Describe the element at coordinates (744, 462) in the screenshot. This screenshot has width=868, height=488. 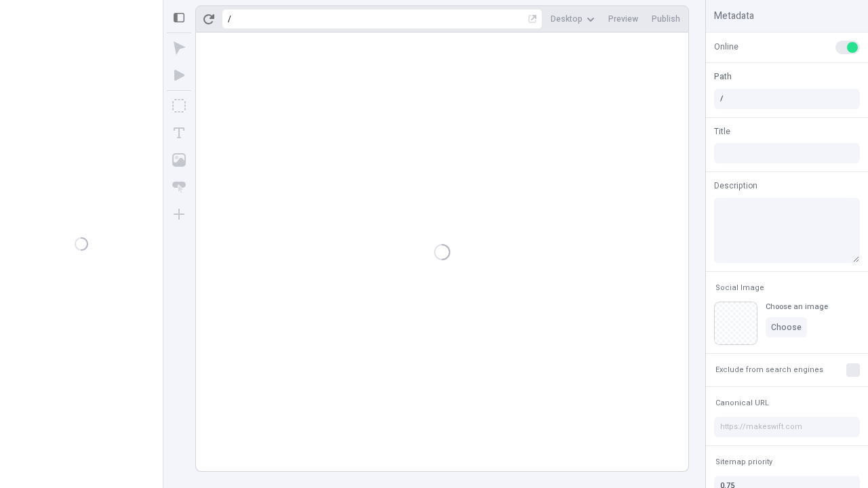
I see `span: Sitemap priority` at that location.